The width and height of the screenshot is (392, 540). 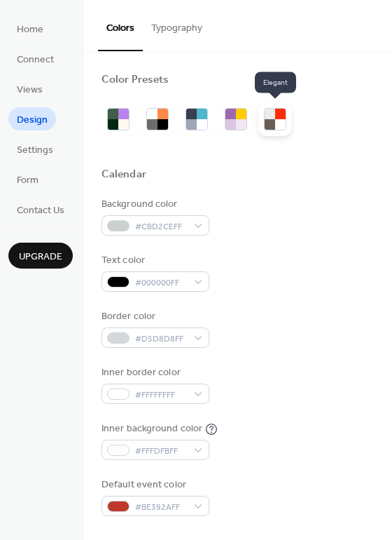 I want to click on span: Elegant, so click(x=275, y=83).